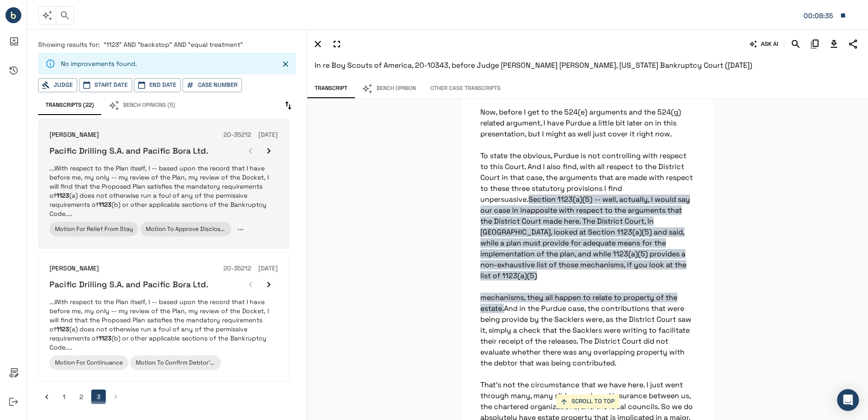  Describe the element at coordinates (466, 88) in the screenshot. I see `button: Other Case Transcripts` at that location.